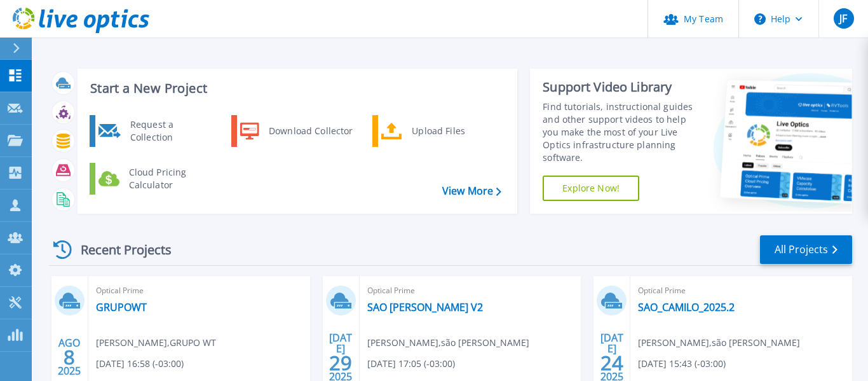  Describe the element at coordinates (121, 307) in the screenshot. I see `a: GRUPOWT` at that location.